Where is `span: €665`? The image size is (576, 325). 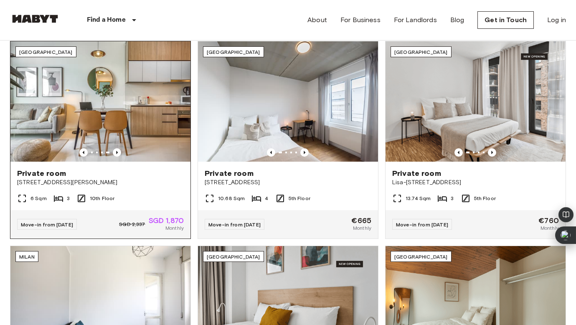
span: €665 is located at coordinates (361, 221).